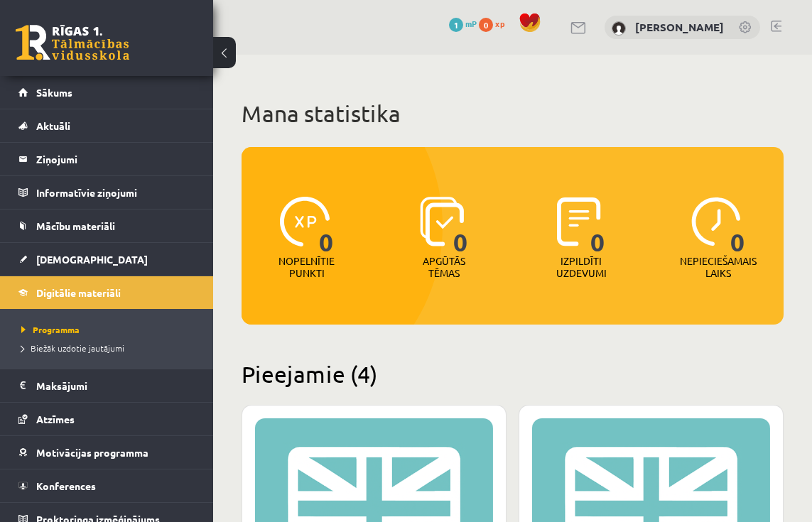 This screenshot has width=812, height=522. Describe the element at coordinates (116, 159) in the screenshot. I see `legend: Ziņojumi` at that location.